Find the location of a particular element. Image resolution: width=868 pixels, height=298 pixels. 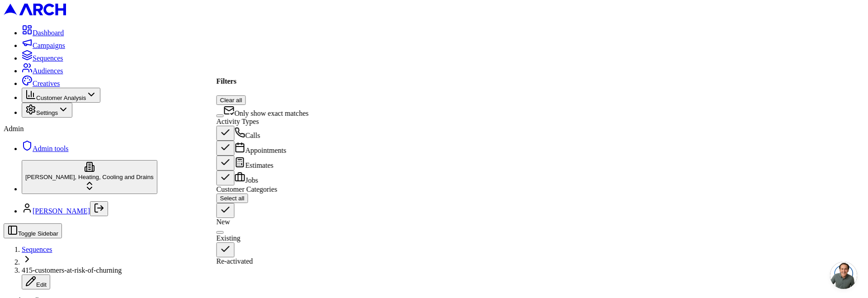

button: Log out is located at coordinates (99, 208).